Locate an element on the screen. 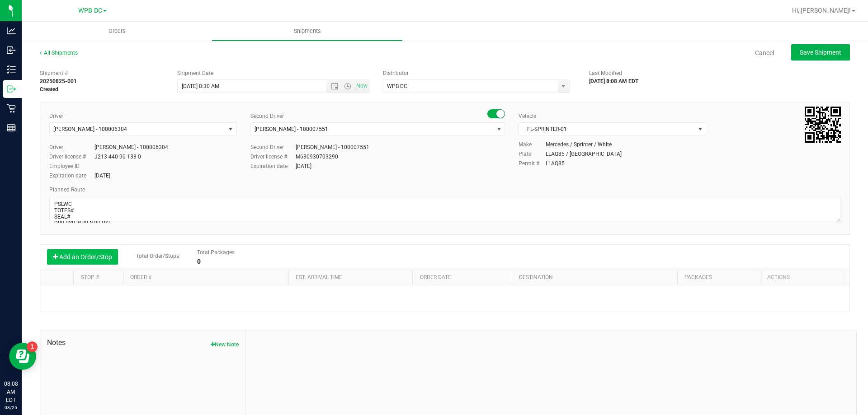  div: Mercedes / Sprinter / White is located at coordinates (579, 145).